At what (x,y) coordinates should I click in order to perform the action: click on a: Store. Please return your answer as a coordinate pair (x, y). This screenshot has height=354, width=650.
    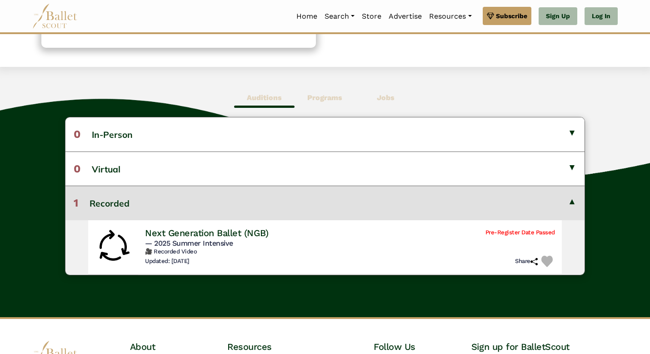
    Looking at the image, I should click on (372, 16).